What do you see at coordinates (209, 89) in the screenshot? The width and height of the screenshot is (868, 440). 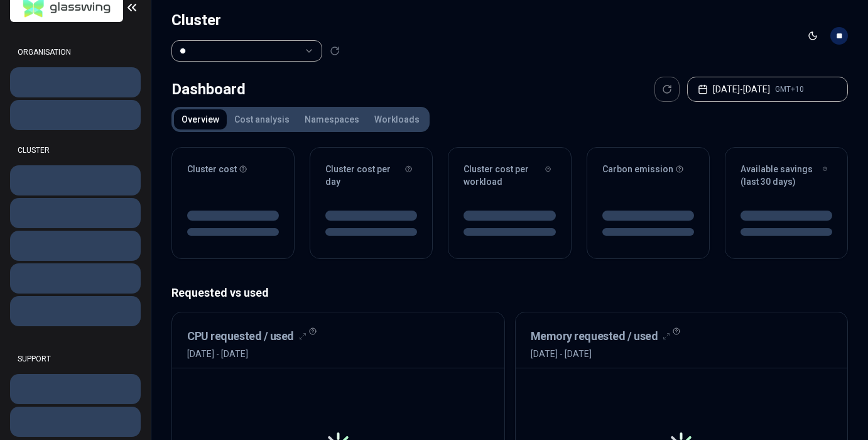 I see `div: Dashboard` at bounding box center [209, 89].